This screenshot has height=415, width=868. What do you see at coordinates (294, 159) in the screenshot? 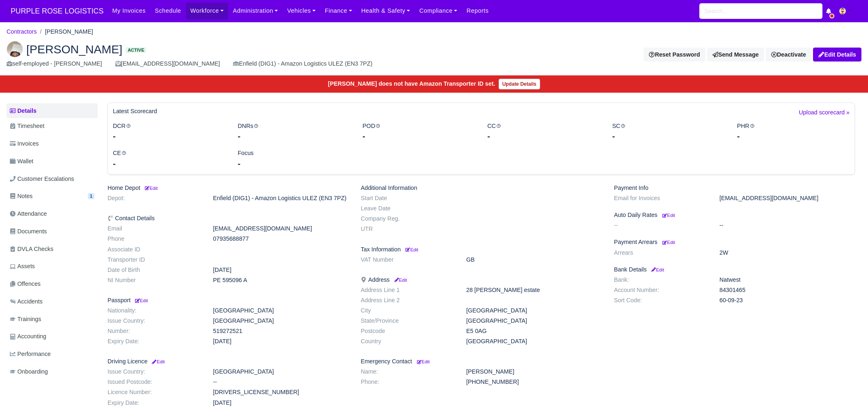
I see `div: Focus` at bounding box center [294, 159].